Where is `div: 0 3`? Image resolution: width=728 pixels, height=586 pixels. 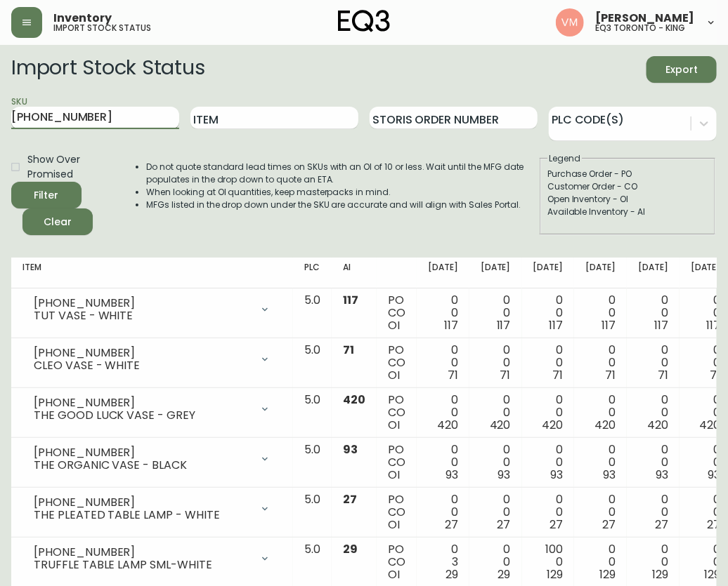 div: 0 3 is located at coordinates (443, 563).